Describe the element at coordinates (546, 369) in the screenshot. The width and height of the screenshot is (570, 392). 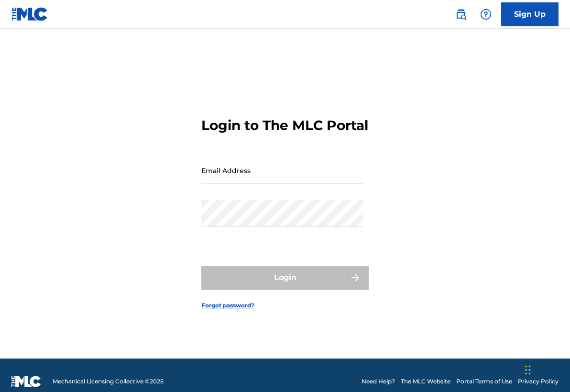
I see `div: Widget de chat` at that location.